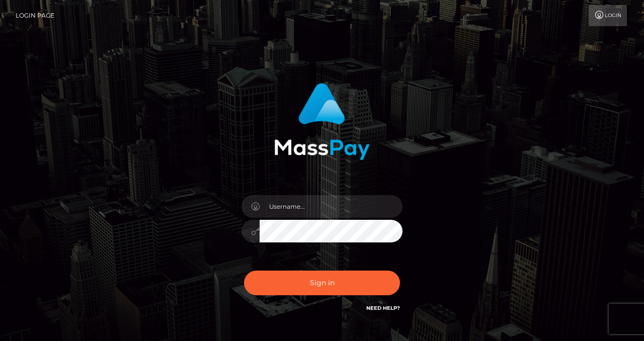 The height and width of the screenshot is (341, 644). What do you see at coordinates (35, 16) in the screenshot?
I see `a: Login Page` at bounding box center [35, 16].